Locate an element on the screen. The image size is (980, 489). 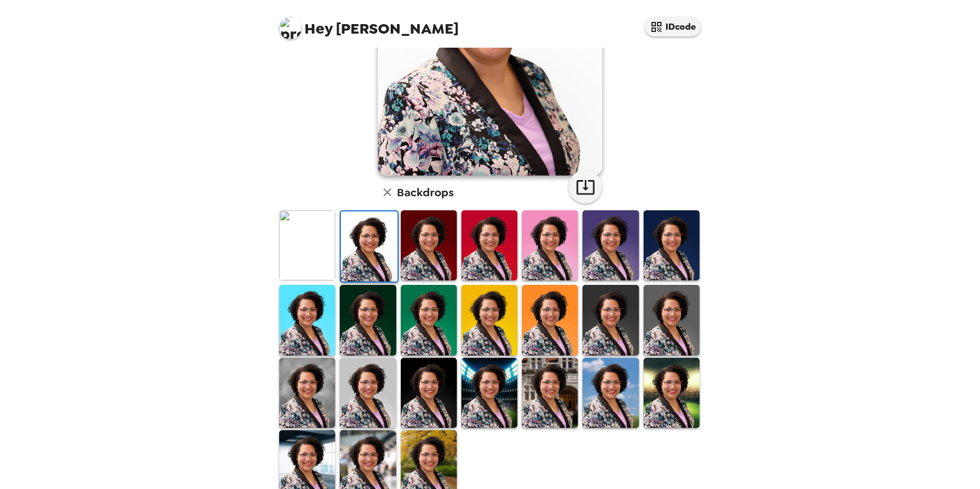
h6: Backdrops is located at coordinates (425, 192).